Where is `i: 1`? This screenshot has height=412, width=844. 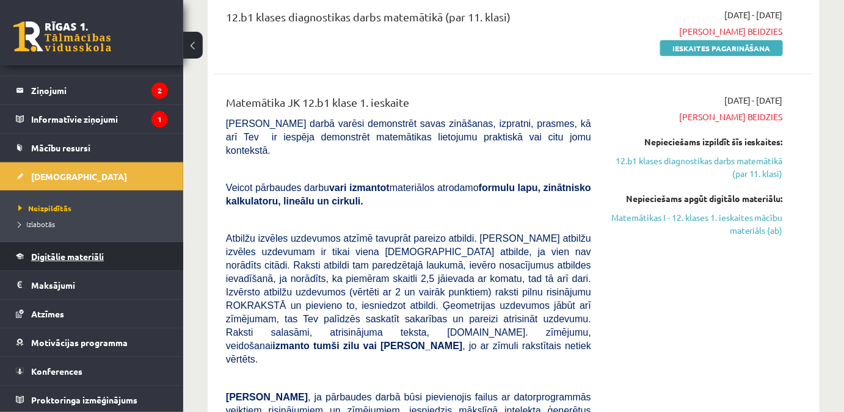
i: 1 is located at coordinates (159, 119).